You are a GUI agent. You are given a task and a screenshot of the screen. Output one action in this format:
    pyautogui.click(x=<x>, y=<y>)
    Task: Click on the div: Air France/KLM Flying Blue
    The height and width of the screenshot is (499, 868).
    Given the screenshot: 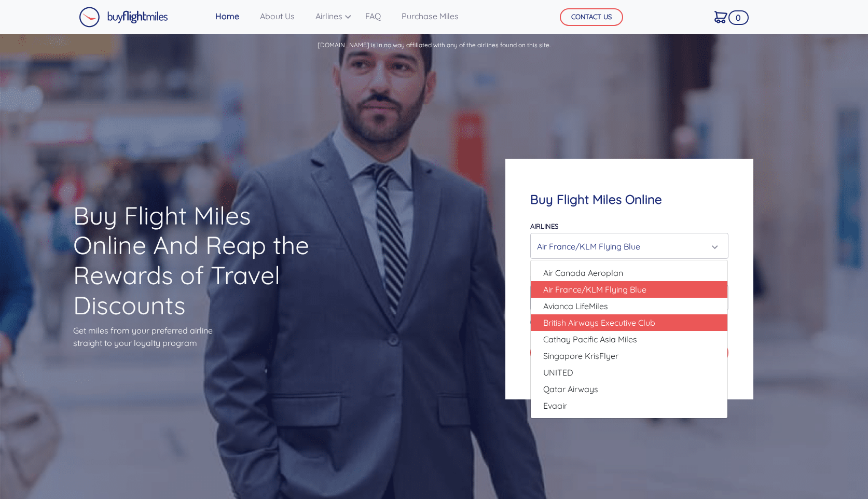 What is the action you would take?
    pyautogui.click(x=626, y=246)
    